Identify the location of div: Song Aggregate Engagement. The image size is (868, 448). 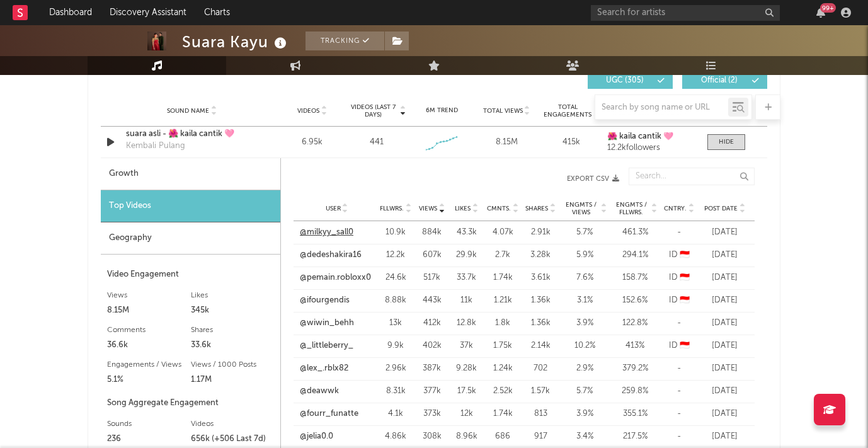
(190, 403).